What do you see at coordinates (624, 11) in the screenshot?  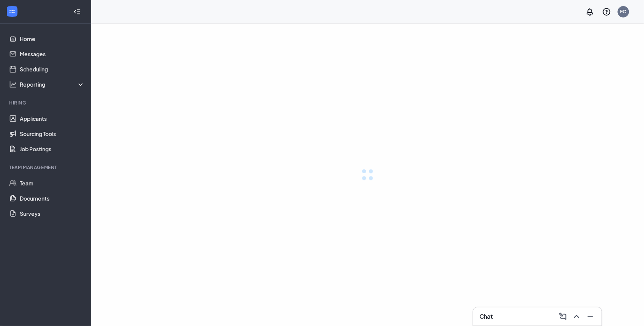 I see `div: EC` at bounding box center [624, 11].